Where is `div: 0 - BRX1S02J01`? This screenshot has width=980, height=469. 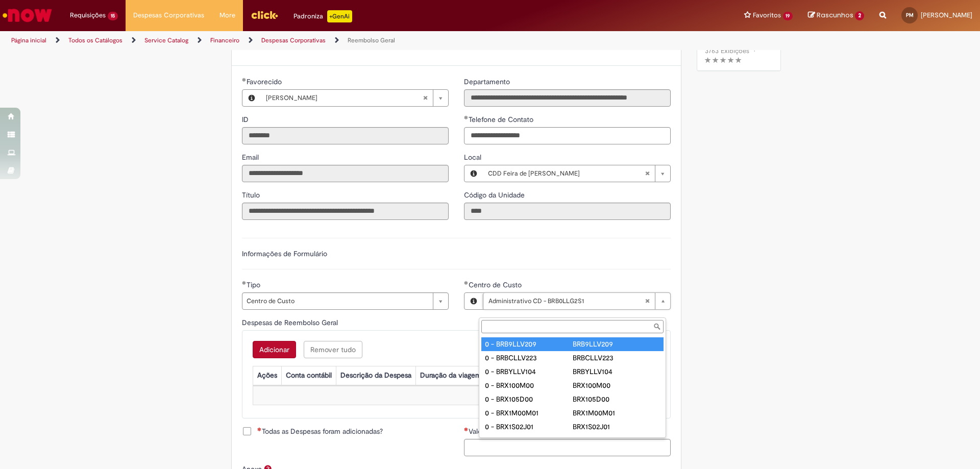 div: 0 - BRX1S02J01 is located at coordinates (529, 426).